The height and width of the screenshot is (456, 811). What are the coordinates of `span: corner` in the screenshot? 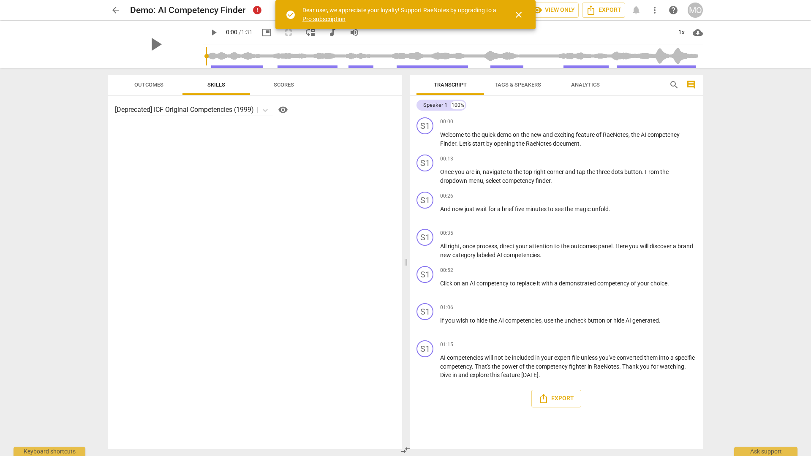 It's located at (556, 172).